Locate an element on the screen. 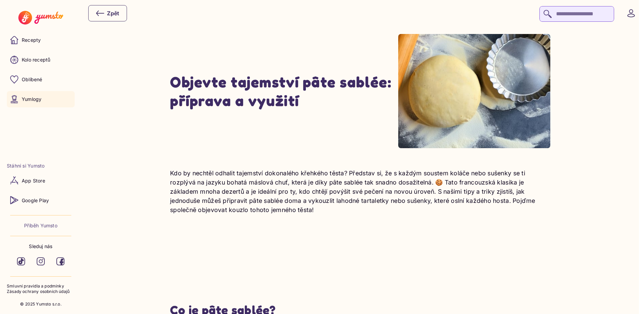 This screenshot has height=314, width=644. li: Stáhni si Yumsto is located at coordinates (41, 166).